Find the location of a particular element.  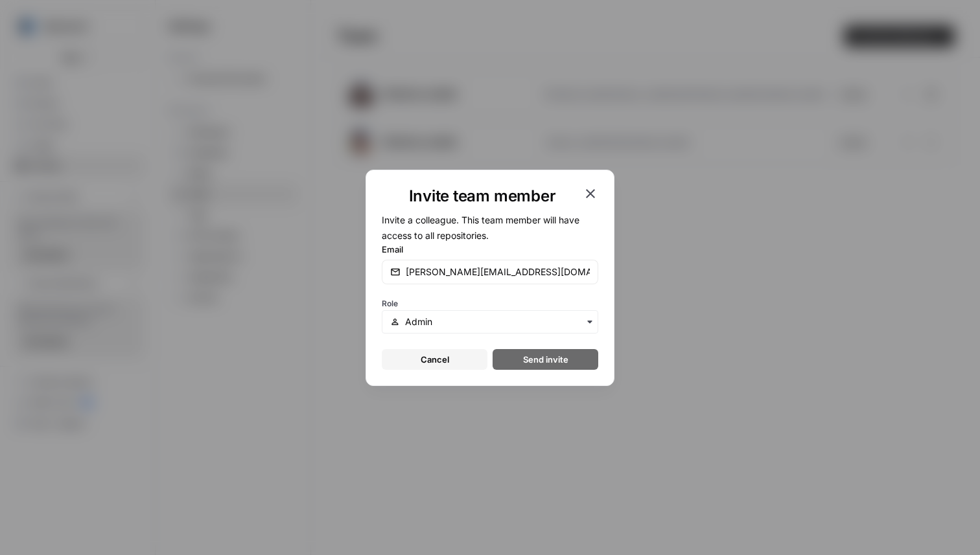

span: Role is located at coordinates (390, 303).